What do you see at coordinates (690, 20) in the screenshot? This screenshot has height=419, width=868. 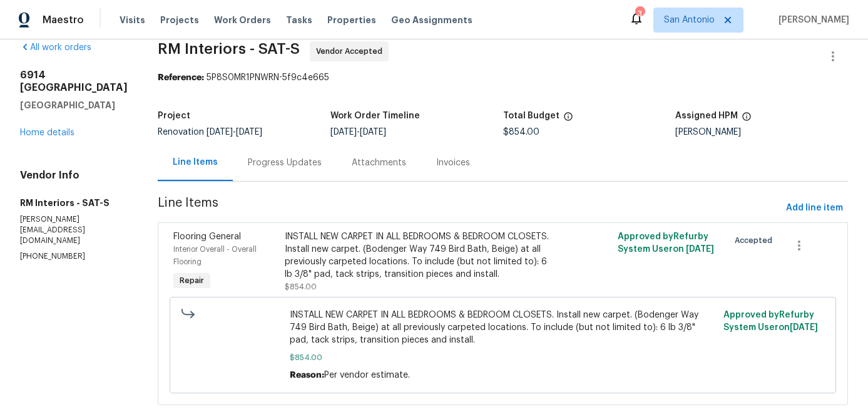 I see `span: San Antonio` at bounding box center [690, 20].